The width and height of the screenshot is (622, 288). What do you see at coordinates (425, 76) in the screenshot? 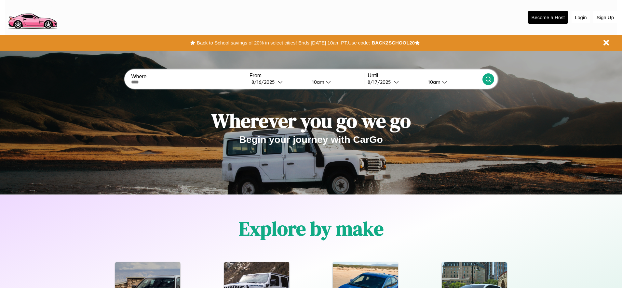
I see `label: Until` at bounding box center [425, 76].